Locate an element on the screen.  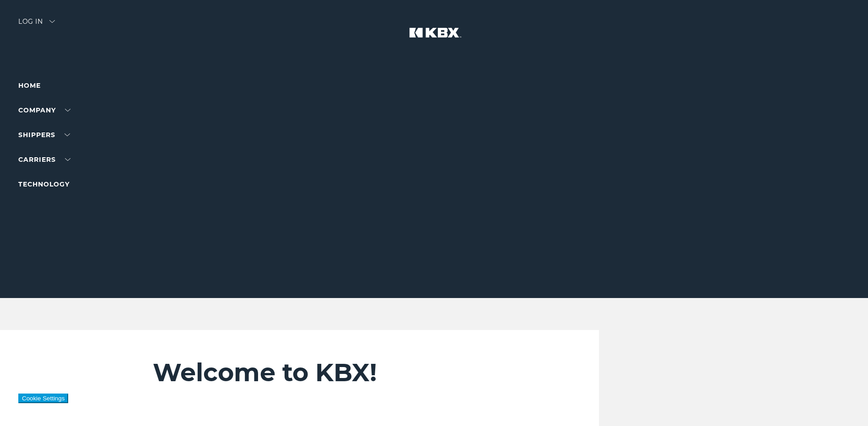
a: Company is located at coordinates (44, 110).